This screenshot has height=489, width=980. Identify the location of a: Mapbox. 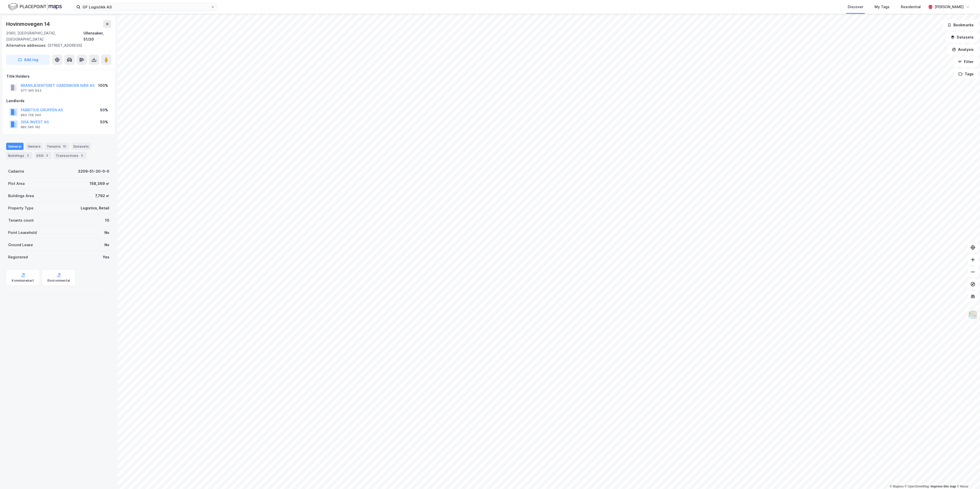
(896, 487).